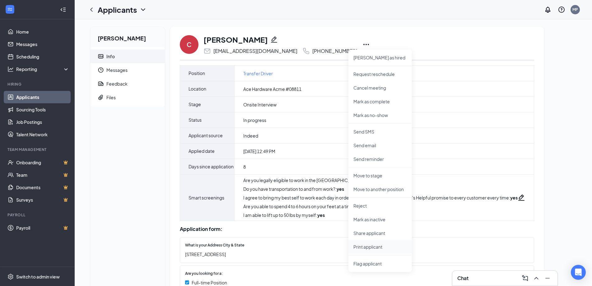  What do you see at coordinates (380, 263) in the screenshot?
I see `span: Flag applicant` at bounding box center [380, 263].